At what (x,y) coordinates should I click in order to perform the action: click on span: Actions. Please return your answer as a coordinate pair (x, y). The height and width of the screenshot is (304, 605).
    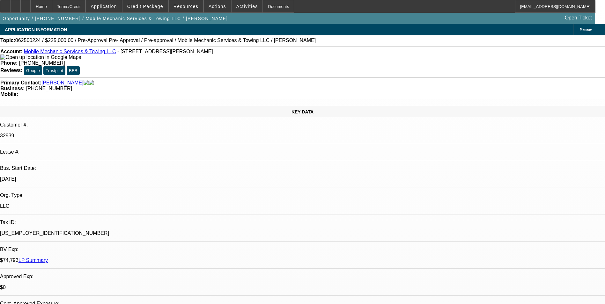
    Looking at the image, I should click on (217, 6).